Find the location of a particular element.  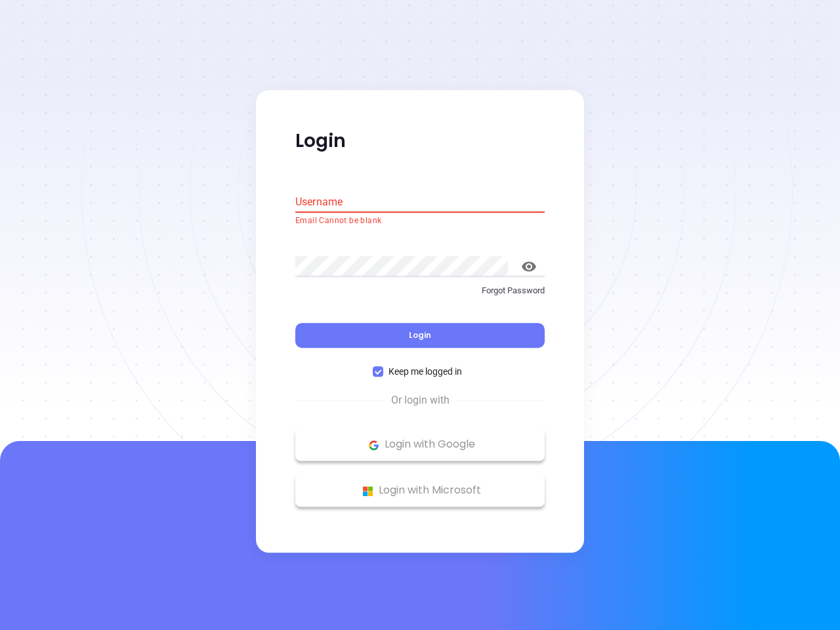

img: Microsoft Logo is located at coordinates (368, 491).